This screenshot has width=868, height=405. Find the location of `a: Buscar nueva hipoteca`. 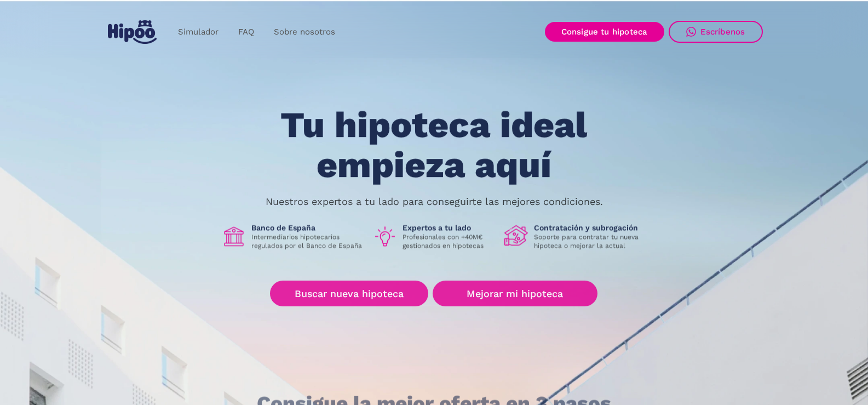

a: Buscar nueva hipoteca is located at coordinates (349, 293).